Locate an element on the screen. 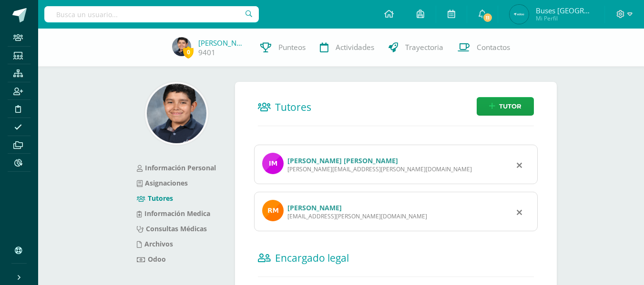 The image size is (644, 285). span: Contactos is located at coordinates (494, 47).